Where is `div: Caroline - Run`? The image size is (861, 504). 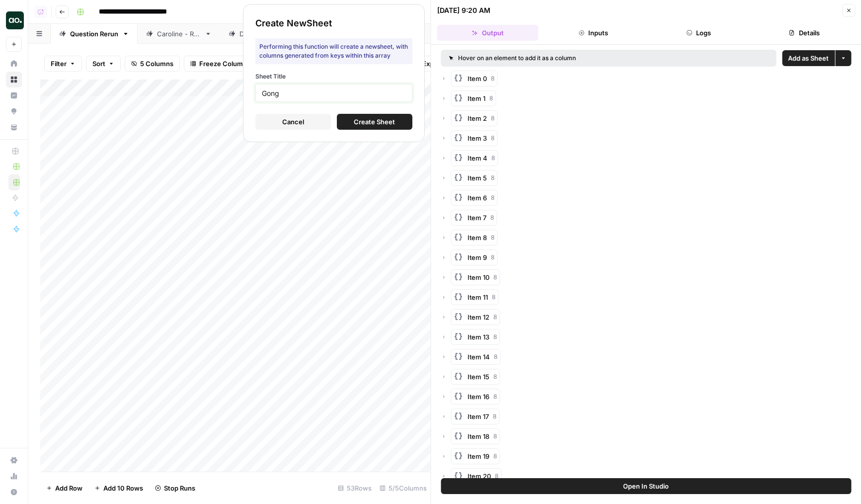
div: Caroline - Run is located at coordinates (179, 34).